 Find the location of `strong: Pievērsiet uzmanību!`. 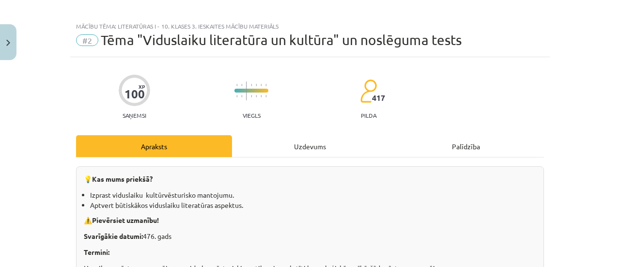

strong: Pievērsiet uzmanību! is located at coordinates (126, 220).